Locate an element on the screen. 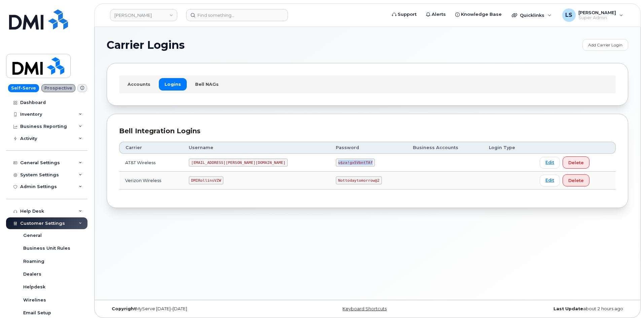  th: Login Type is located at coordinates (508, 148).